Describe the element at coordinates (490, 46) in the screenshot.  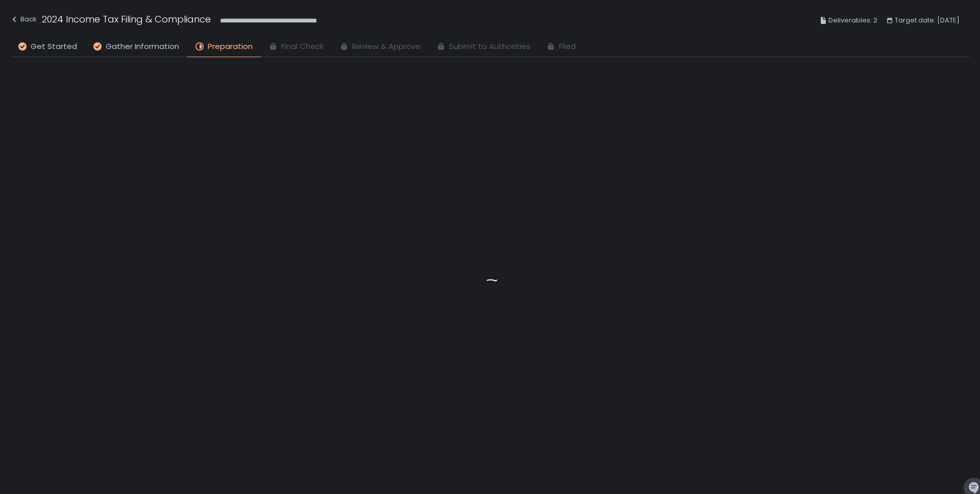
I see `span: Submit to Authorities` at that location.